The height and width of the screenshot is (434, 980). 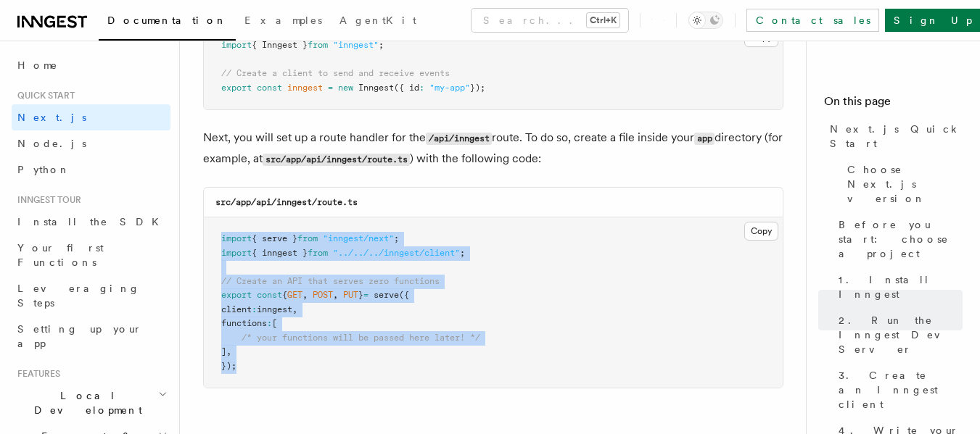 What do you see at coordinates (37, 66) in the screenshot?
I see `span: Home` at bounding box center [37, 66].